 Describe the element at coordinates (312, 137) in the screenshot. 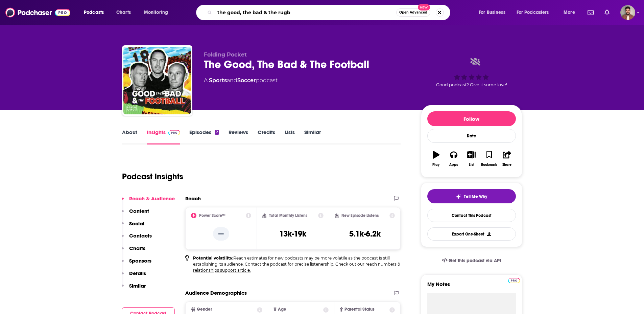

I see `a: Similar` at that location.